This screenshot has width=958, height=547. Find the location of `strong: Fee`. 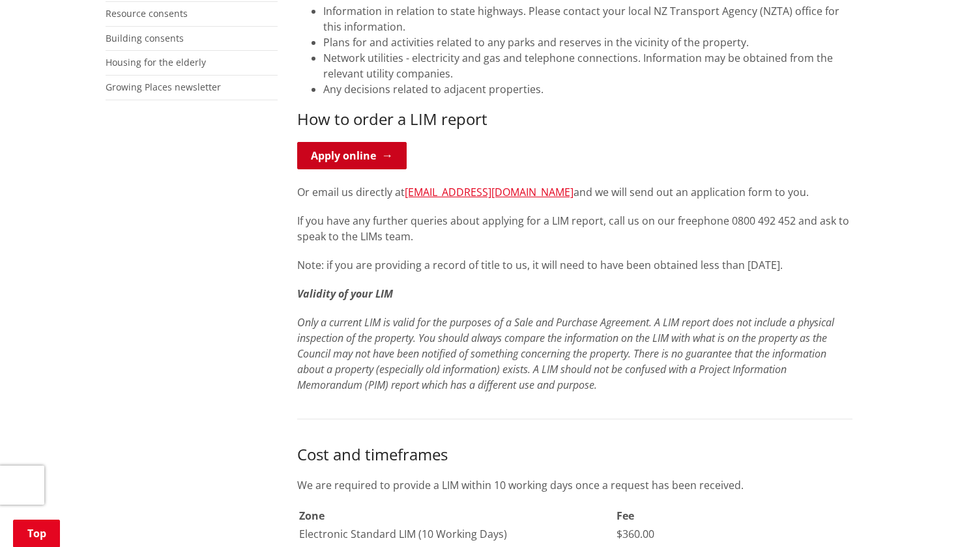

strong: Fee is located at coordinates (625, 516).